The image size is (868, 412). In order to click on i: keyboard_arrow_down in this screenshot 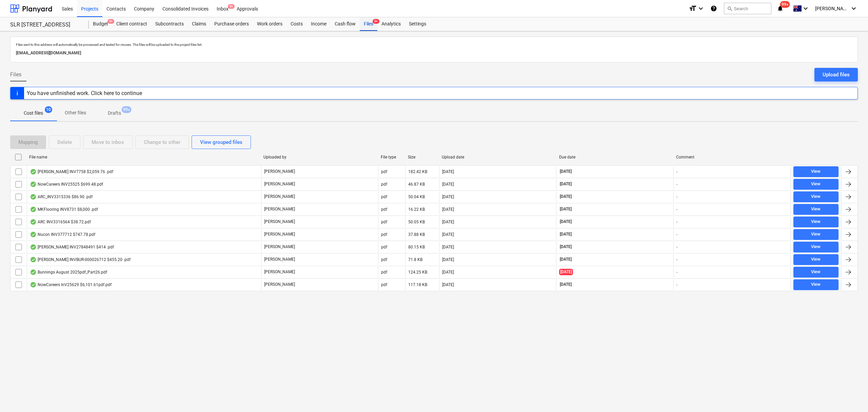, I will do `click(854, 8)`.